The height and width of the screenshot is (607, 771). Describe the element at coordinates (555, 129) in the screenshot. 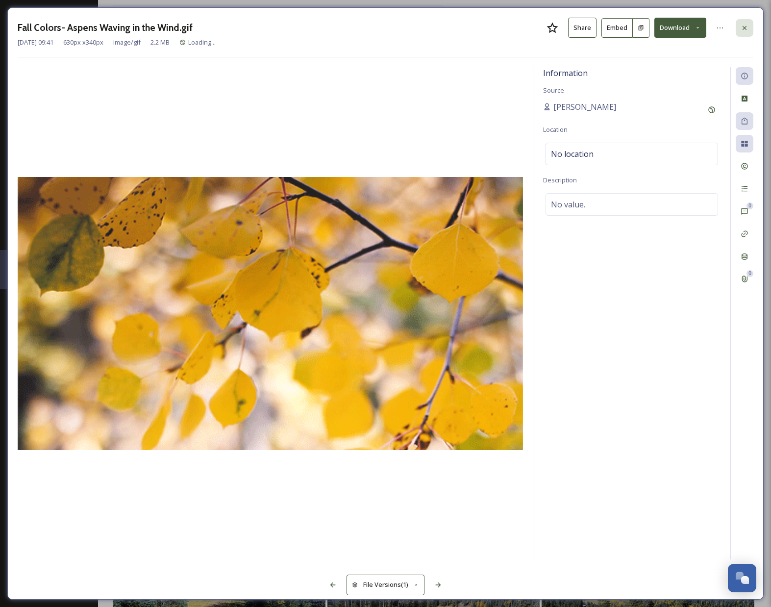

I see `span: Location` at that location.